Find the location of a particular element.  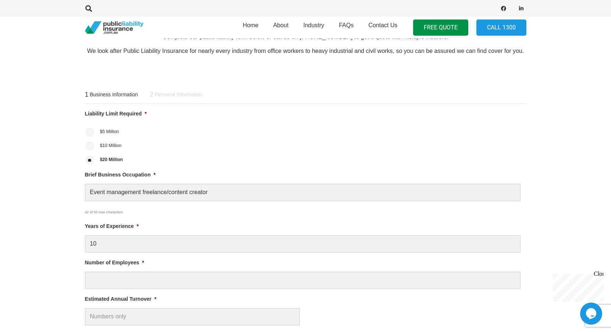

span: About is located at coordinates (281, 25).